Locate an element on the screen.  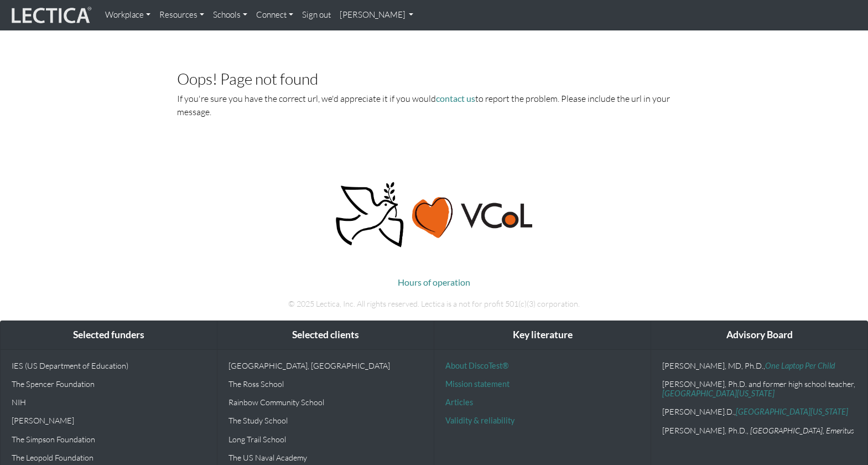
img: Peace, love, VCoL is located at coordinates (434, 214).